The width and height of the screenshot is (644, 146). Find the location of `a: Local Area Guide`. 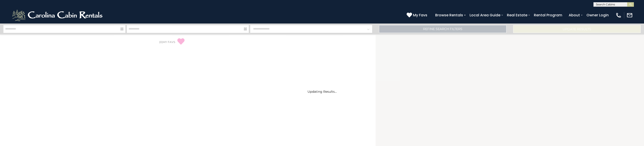

a: Local Area Guide is located at coordinates (485, 15).